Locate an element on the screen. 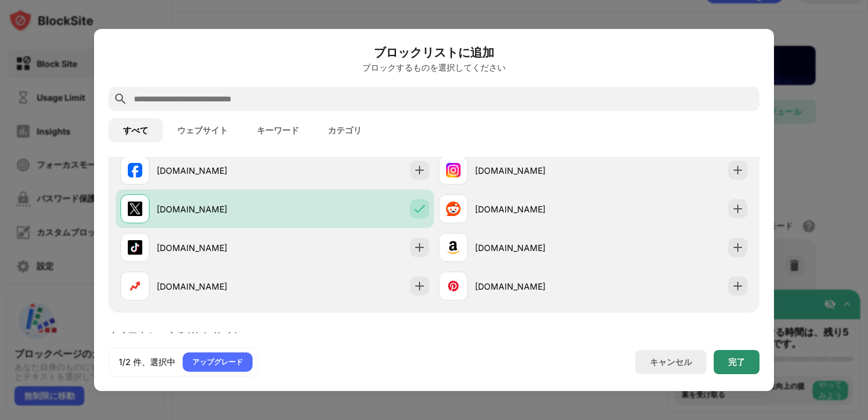  button: ウェブサイト is located at coordinates (203, 130).